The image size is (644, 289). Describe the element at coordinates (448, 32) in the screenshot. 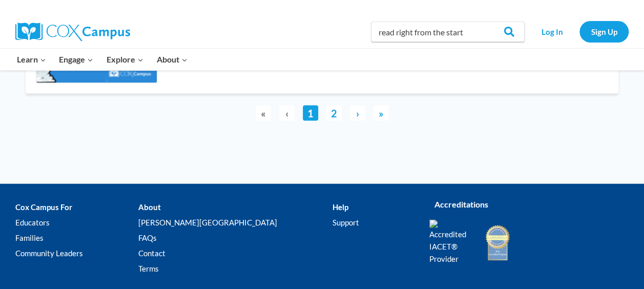

I see `input: Search Cox Campus` at that location.